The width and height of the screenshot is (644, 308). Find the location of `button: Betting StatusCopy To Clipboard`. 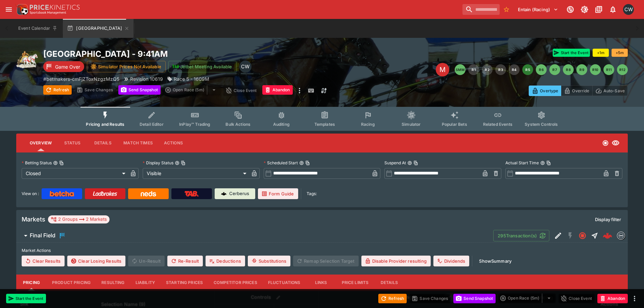

button: Betting StatusCopy To Clipboard is located at coordinates (55, 163).